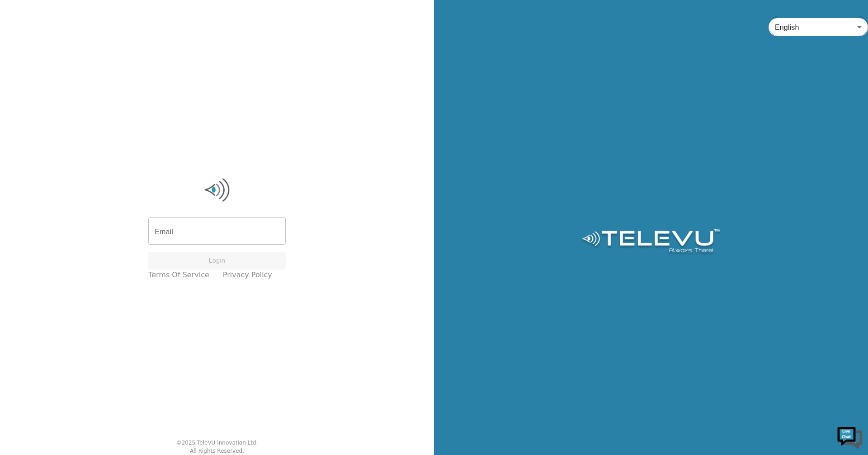 This screenshot has width=868, height=455. Describe the element at coordinates (217, 442) in the screenshot. I see `div: © 2025 TeleVU Innovation Ltd.` at that location.